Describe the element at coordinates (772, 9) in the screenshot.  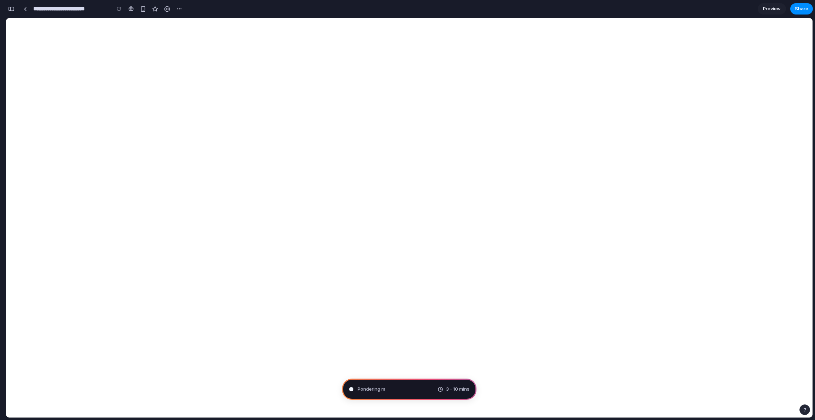
I see `a: Preview` at that location.